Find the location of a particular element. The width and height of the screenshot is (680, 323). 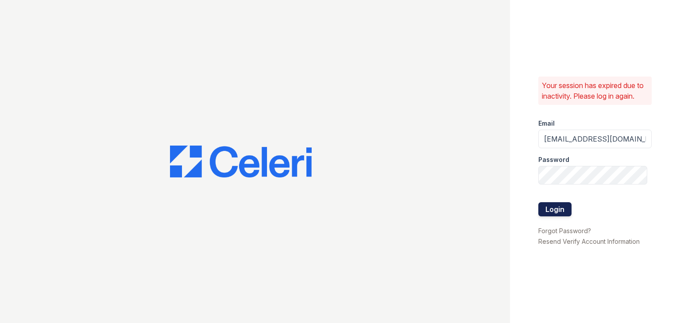

a: Forgot Password? is located at coordinates (564, 231).